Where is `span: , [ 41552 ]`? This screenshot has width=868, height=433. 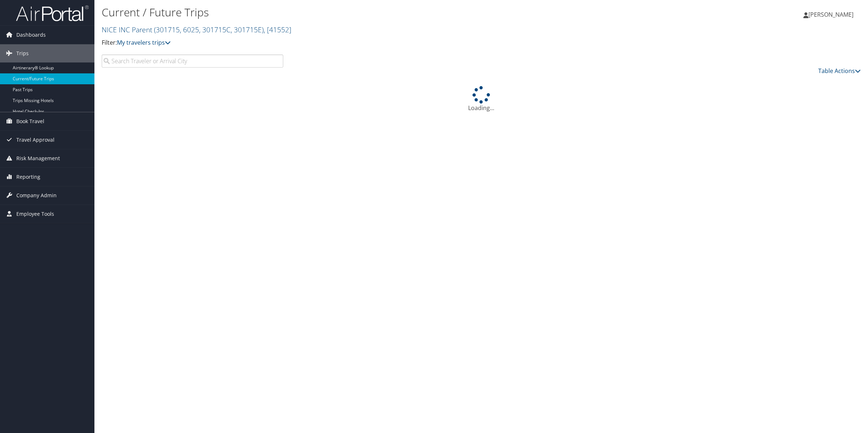 span: , [ 41552 ] is located at coordinates (277, 29).